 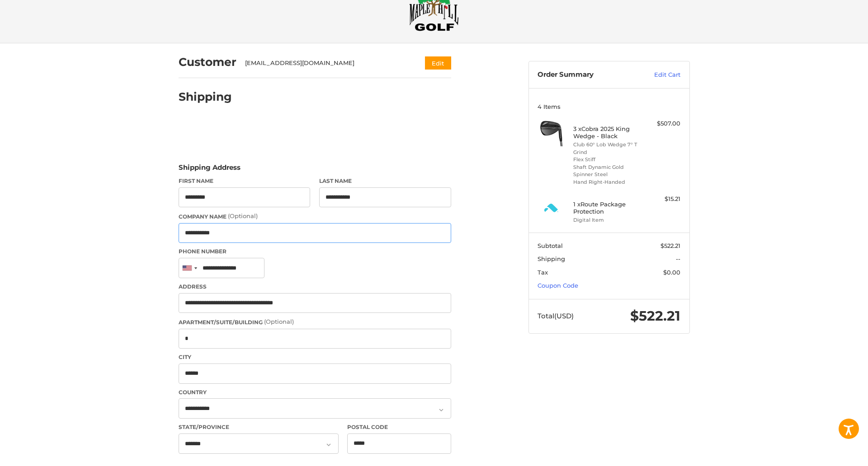 What do you see at coordinates (556, 316) in the screenshot?
I see `span: Total (USD)` at bounding box center [556, 316].